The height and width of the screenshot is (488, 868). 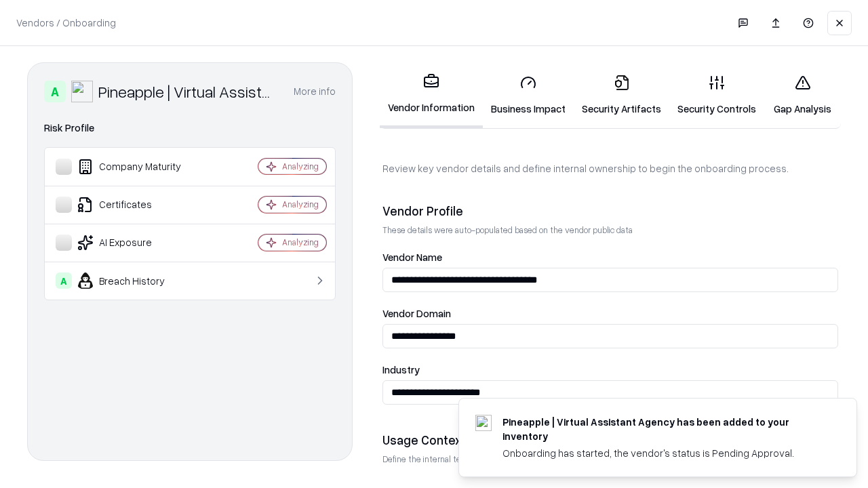 What do you see at coordinates (137, 242) in the screenshot?
I see `div: AI Exposure` at bounding box center [137, 242].